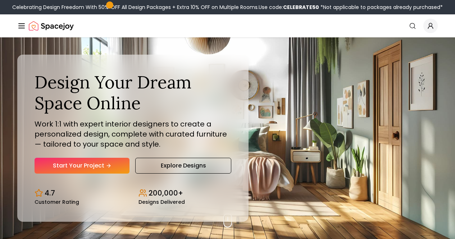 The image size is (455, 239). Describe the element at coordinates (301, 7) in the screenshot. I see `b: CELEBRATE50` at that location.